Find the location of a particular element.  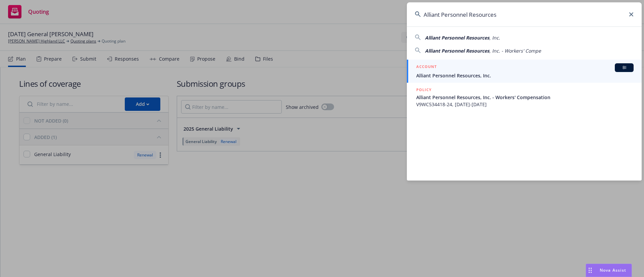

span: Nova Assist is located at coordinates (613, 270).